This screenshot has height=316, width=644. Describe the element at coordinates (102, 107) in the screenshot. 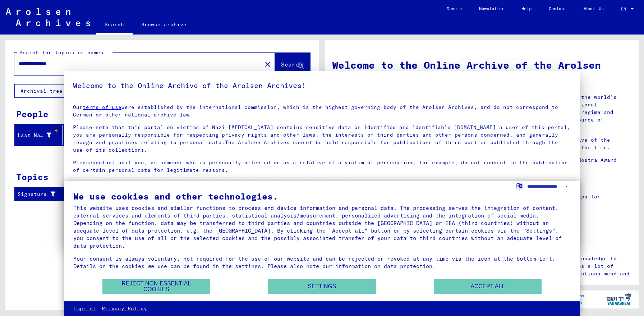

I see `a: terms of use` at that location.